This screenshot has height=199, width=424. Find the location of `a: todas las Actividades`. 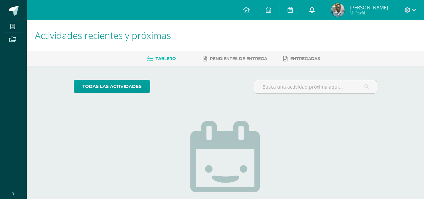

a: todas las Actividades is located at coordinates (112, 86).